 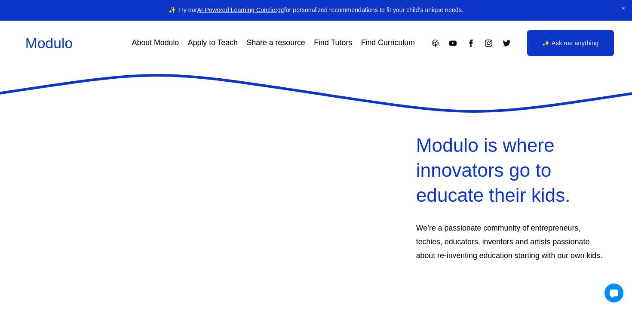 I want to click on a: YouTube, so click(x=453, y=43).